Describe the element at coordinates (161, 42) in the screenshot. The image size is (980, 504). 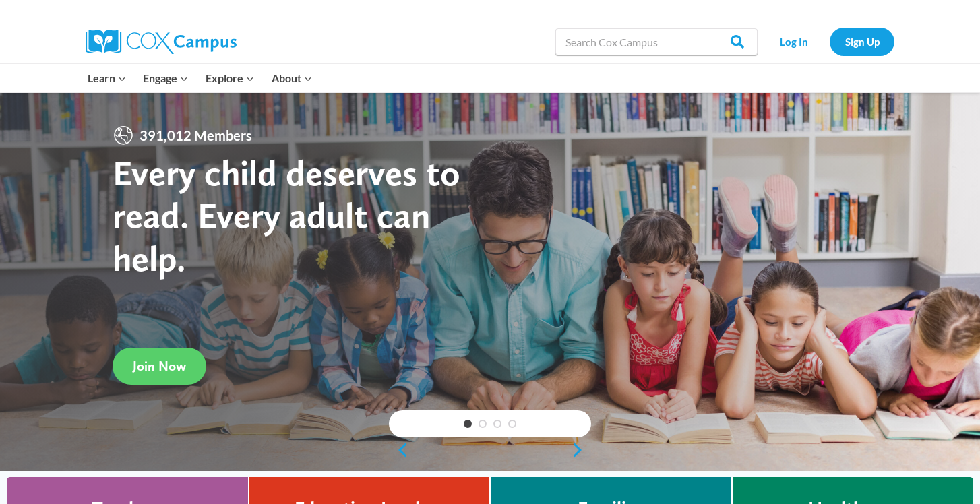
I see `img: Cox Campus` at that location.